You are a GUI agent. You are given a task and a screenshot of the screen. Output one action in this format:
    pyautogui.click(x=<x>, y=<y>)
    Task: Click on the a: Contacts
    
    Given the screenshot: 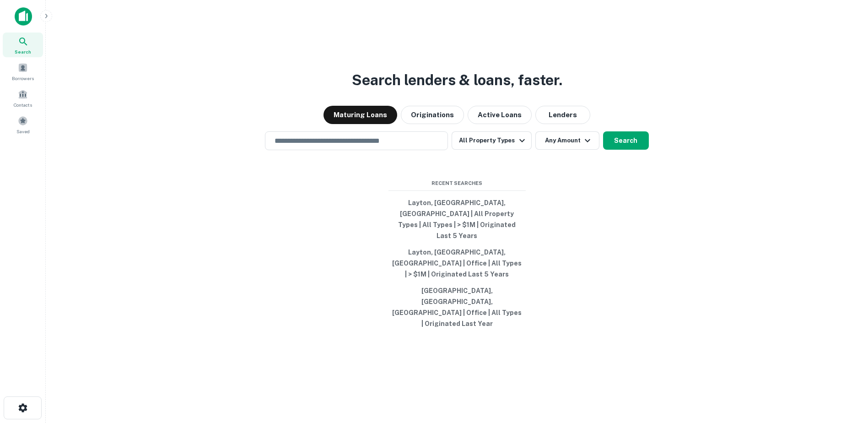 What is the action you would take?
    pyautogui.click(x=23, y=98)
    